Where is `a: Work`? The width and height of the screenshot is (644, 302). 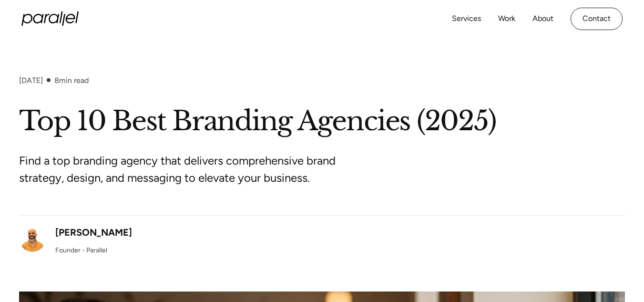 a: Work is located at coordinates (507, 18).